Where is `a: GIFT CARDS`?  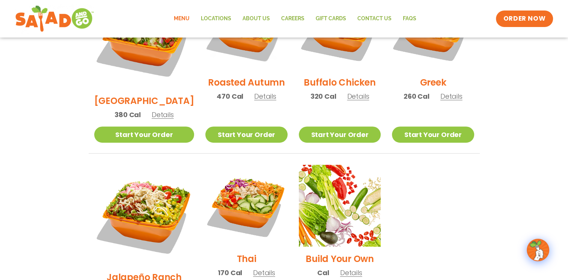
a: GIFT CARDS is located at coordinates (331, 19).